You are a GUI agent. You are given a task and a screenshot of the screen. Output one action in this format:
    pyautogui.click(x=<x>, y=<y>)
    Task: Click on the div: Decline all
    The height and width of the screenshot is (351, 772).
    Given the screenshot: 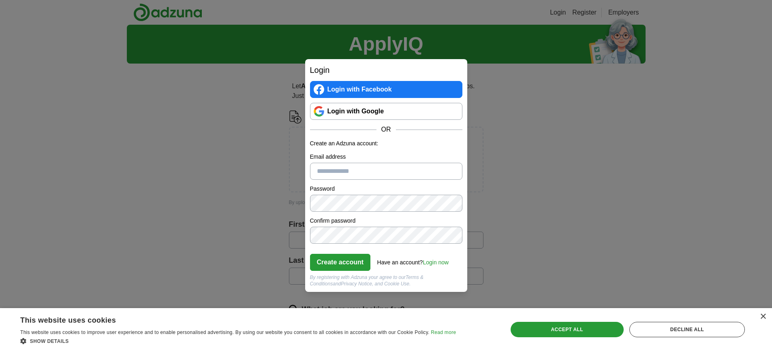 What is the action you would take?
    pyautogui.click(x=687, y=330)
    